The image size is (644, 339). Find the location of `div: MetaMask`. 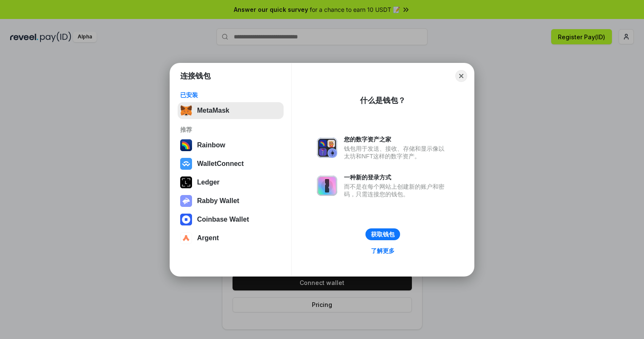

div: MetaMask is located at coordinates (213, 111).